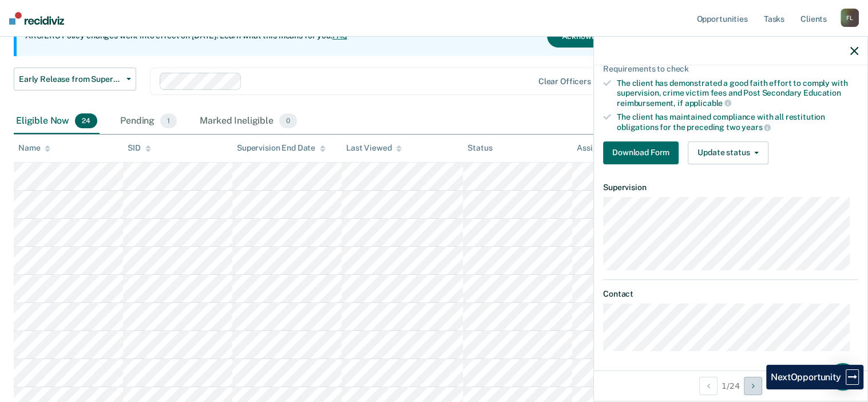 The height and width of the screenshot is (402, 868). I want to click on span: 24, so click(86, 121).